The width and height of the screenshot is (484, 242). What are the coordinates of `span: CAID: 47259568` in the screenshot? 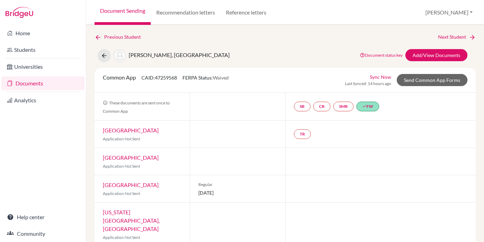 It's located at (159, 77).